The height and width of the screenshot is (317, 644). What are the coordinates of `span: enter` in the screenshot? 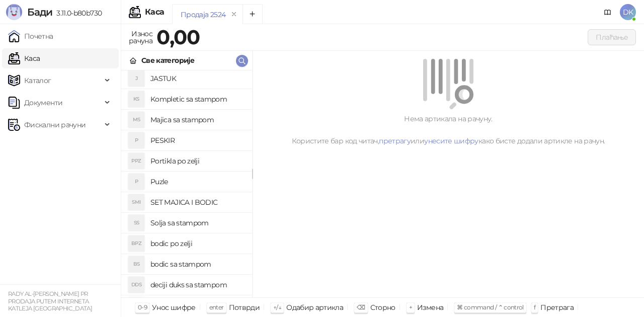 It's located at (217, 307).